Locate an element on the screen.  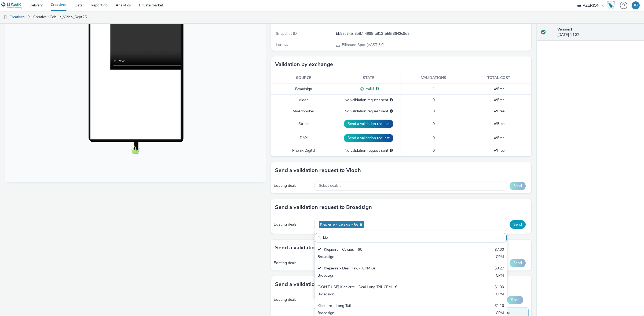
span: Snapshot ID is located at coordinates (286, 34).